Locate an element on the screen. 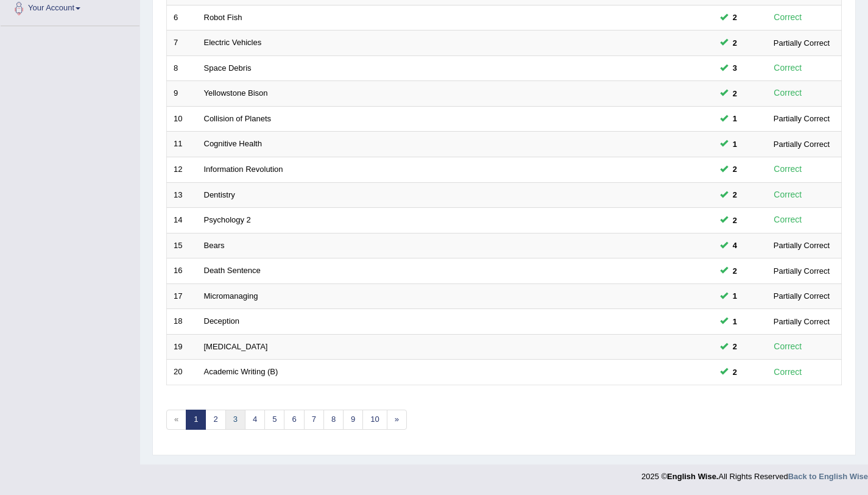 The width and height of the screenshot is (868, 495). td: 8 is located at coordinates (182, 68).